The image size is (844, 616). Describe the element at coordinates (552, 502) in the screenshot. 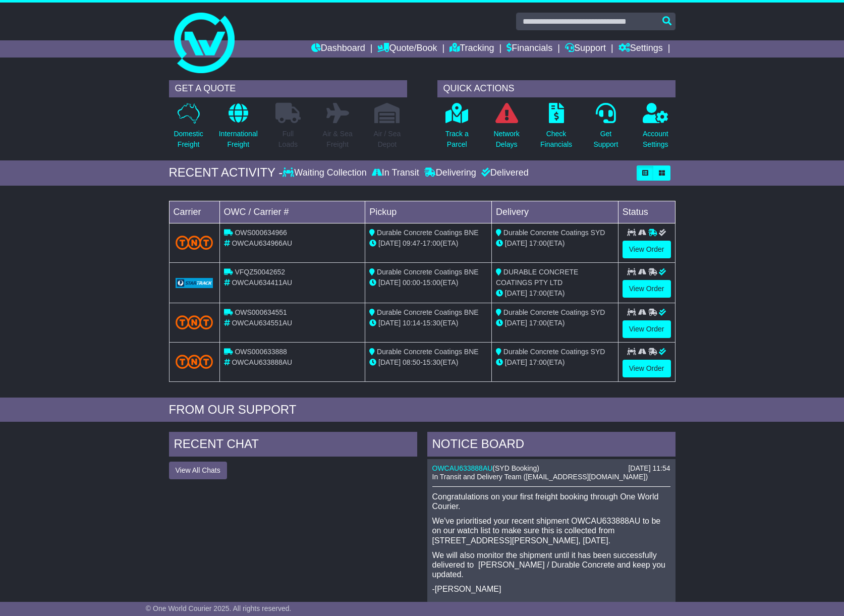

I see `p: Congratulations on your first freight booking through One World Courier.` at that location.